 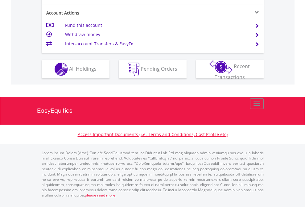 What do you see at coordinates (156, 35) in the screenshot?
I see `td: Withdraw money` at bounding box center [156, 35].